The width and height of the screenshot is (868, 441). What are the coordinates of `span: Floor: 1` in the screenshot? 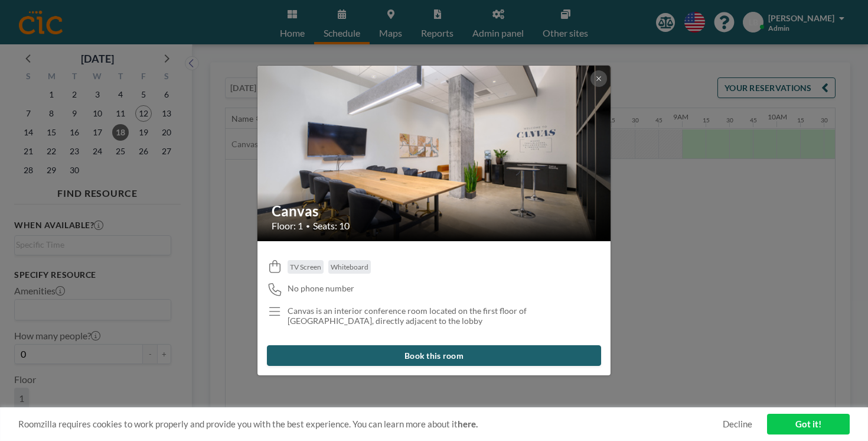 It's located at (287, 226).